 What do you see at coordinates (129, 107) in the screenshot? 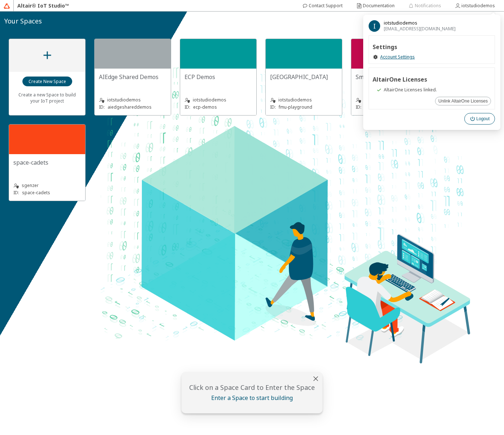
I see `p: aiedgeshareddemos` at bounding box center [129, 107].